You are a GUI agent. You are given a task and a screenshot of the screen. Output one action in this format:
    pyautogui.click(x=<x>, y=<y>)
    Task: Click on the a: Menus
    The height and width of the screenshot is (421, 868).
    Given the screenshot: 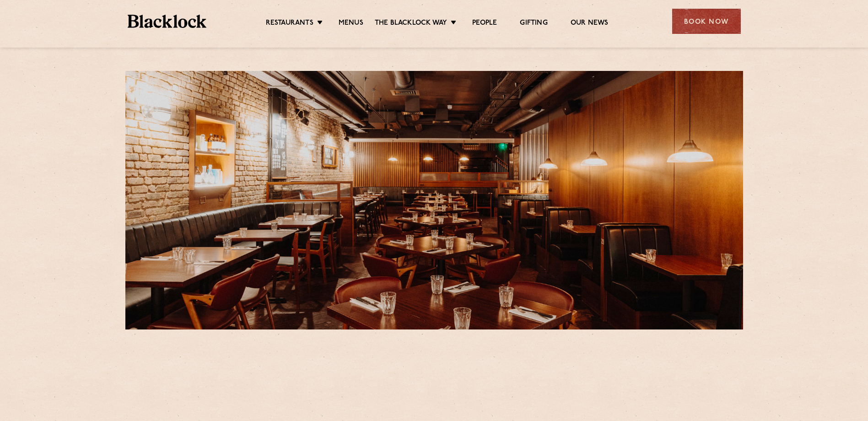 What is the action you would take?
    pyautogui.click(x=351, y=24)
    